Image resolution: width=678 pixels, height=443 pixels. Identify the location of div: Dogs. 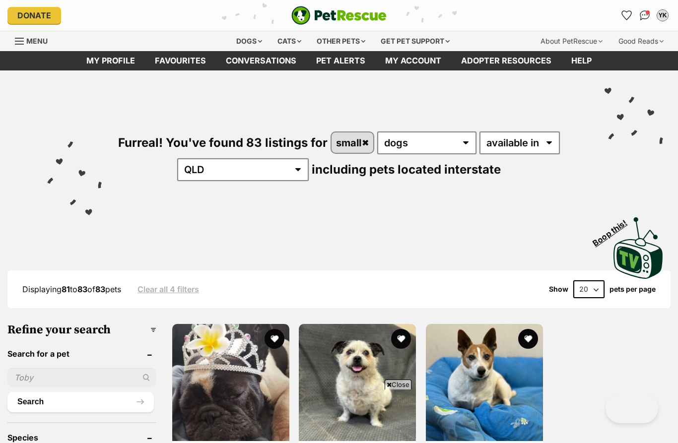
(249, 41).